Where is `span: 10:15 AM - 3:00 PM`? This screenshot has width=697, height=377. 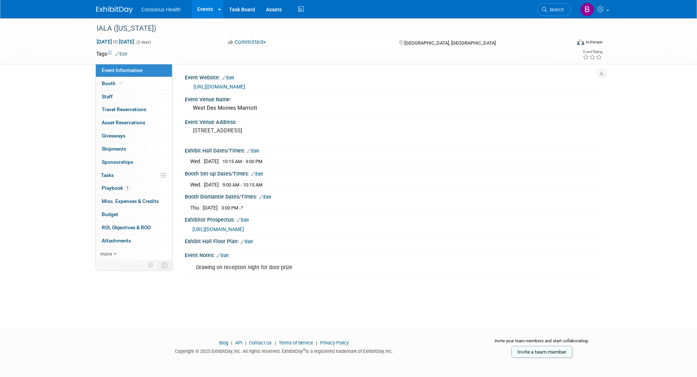
span: 10:15 AM - 3:00 PM is located at coordinates (242, 161).